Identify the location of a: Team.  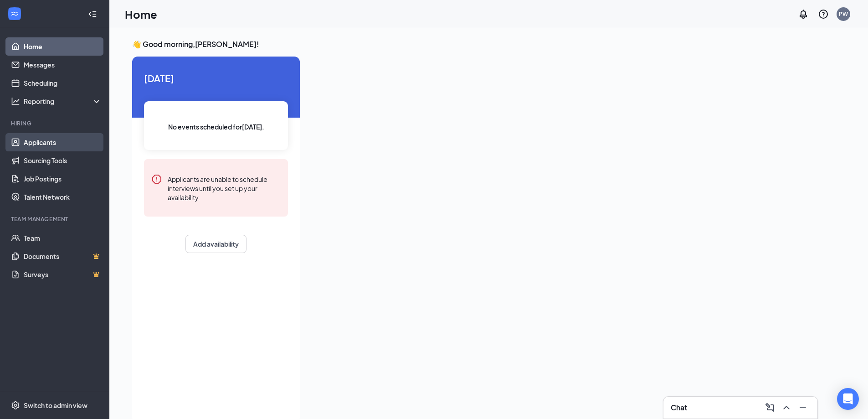
(62, 238).